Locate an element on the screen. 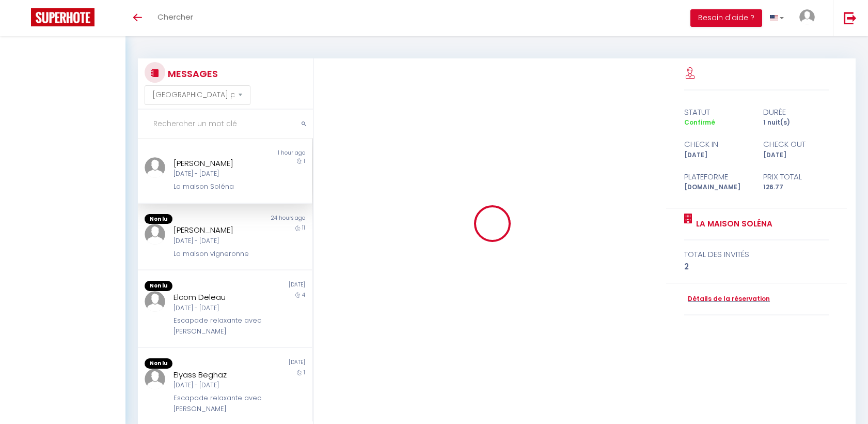 The image size is (868, 424). div: check in is located at coordinates (717, 144).